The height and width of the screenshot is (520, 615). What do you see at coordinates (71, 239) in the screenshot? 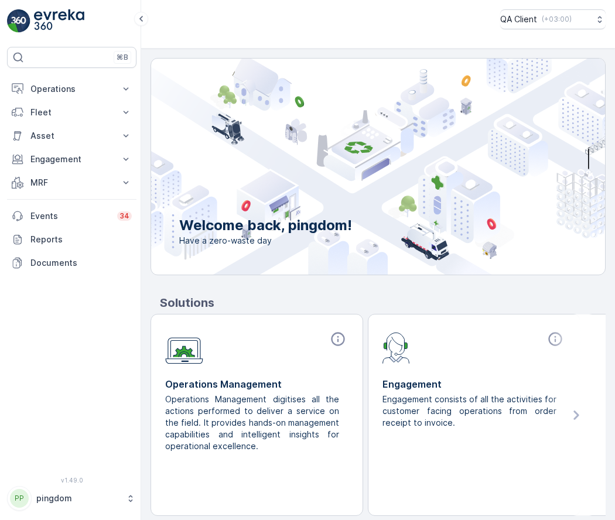
I see `a: Reports` at bounding box center [71, 239].